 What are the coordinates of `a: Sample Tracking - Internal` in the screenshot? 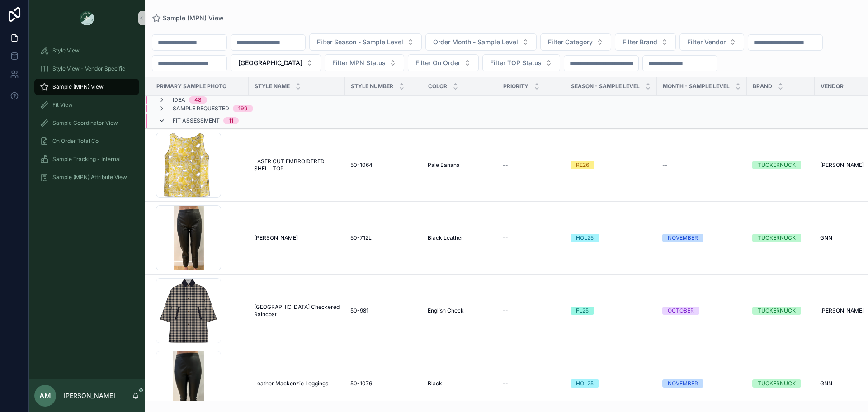 It's located at (87, 159).